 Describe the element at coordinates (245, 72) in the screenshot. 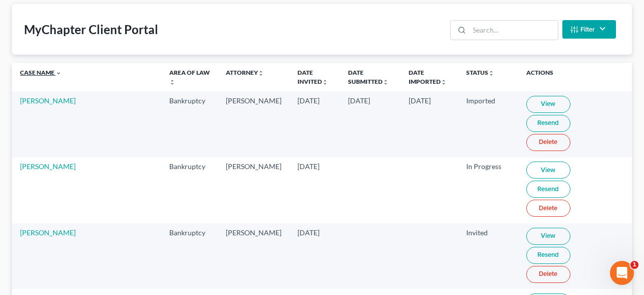

I see `a: Attorneyunfold_more` at that location.